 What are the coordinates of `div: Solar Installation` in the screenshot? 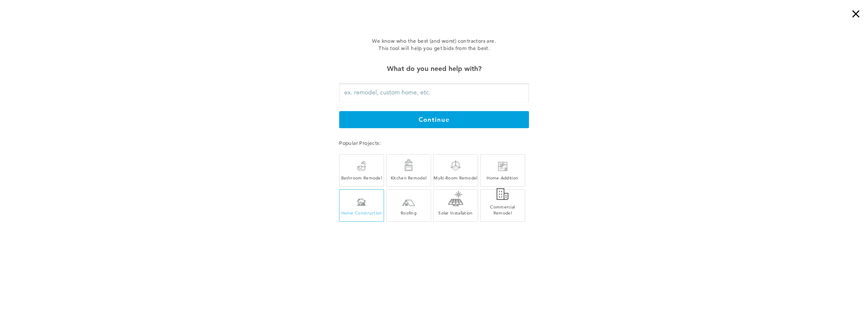 It's located at (455, 213).